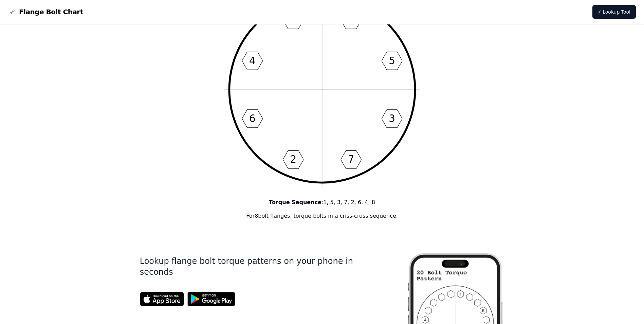 This screenshot has height=324, width=644. What do you see at coordinates (295, 202) in the screenshot?
I see `b: Torque Sequence` at bounding box center [295, 202].